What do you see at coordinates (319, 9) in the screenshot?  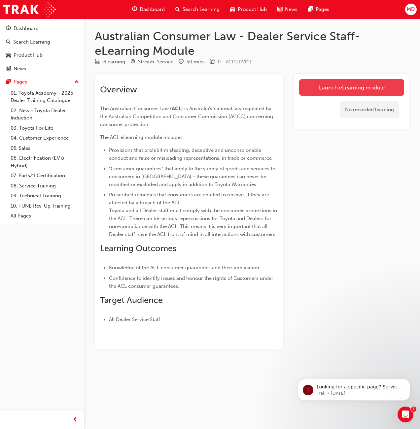 I see `a: pages-iconPages` at bounding box center [319, 9].